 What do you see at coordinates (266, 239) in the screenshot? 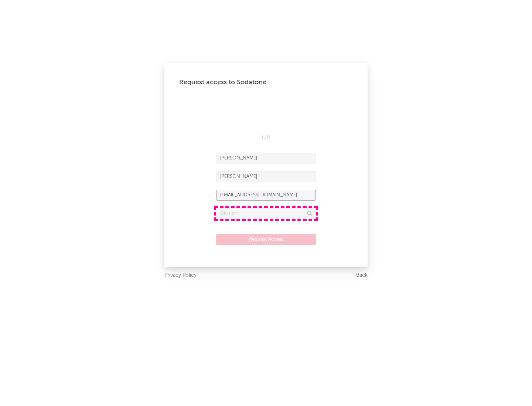
I see `button: Request Access` at bounding box center [266, 239].